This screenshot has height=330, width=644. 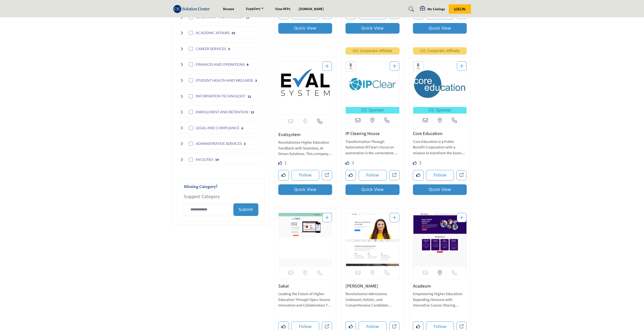 What do you see at coordinates (372, 299) in the screenshot?
I see `a: Revolutionize Admissions: Unbiased, Holistic, and Comprehensive Candidate Evaluations Awaits Your...` at bounding box center [372, 299].